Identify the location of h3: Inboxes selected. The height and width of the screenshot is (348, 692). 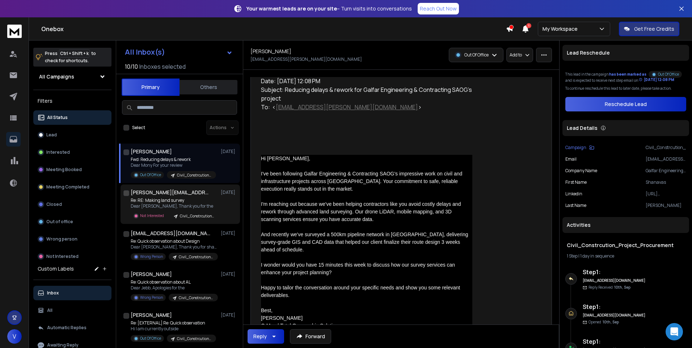
(162, 67).